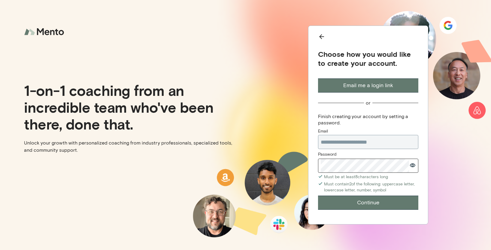  What do you see at coordinates (371, 187) in the screenshot?
I see `div: Must contain 2 of the following: uppercase letter, lowercase letter, number, symbol` at bounding box center [371, 187].